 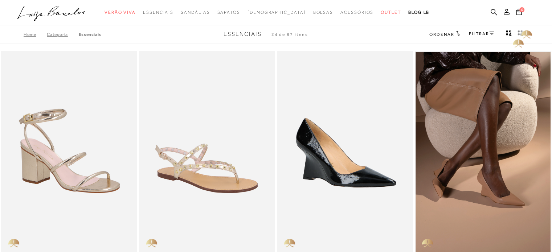 What do you see at coordinates (482, 34) in the screenshot?
I see `a: FILTRAR` at bounding box center [482, 34].